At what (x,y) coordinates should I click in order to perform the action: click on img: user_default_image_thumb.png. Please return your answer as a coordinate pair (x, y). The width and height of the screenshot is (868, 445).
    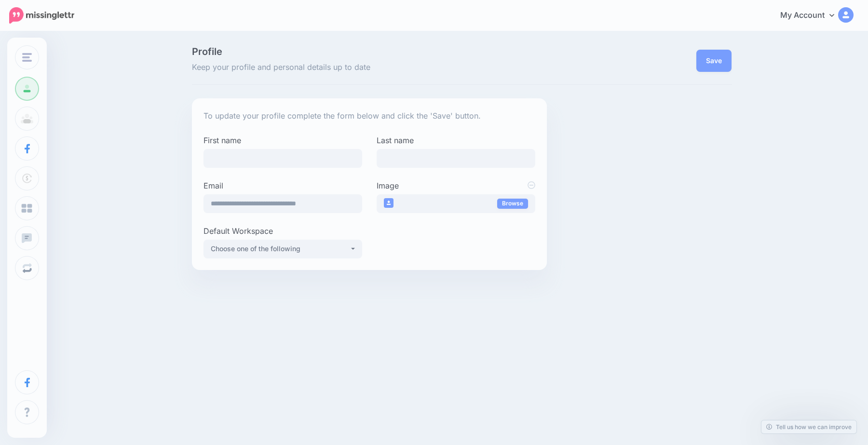
    Looking at the image, I should click on (389, 203).